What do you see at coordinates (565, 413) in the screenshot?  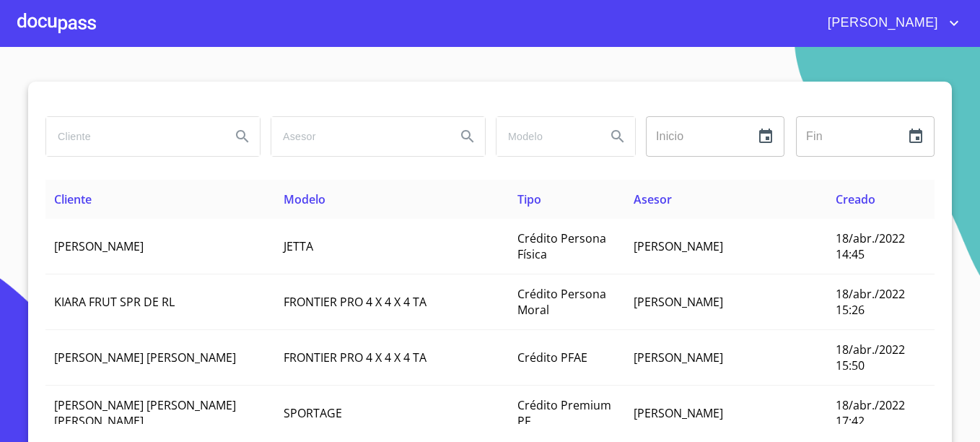 I see `span: Crédito Premium PF` at bounding box center [565, 413].